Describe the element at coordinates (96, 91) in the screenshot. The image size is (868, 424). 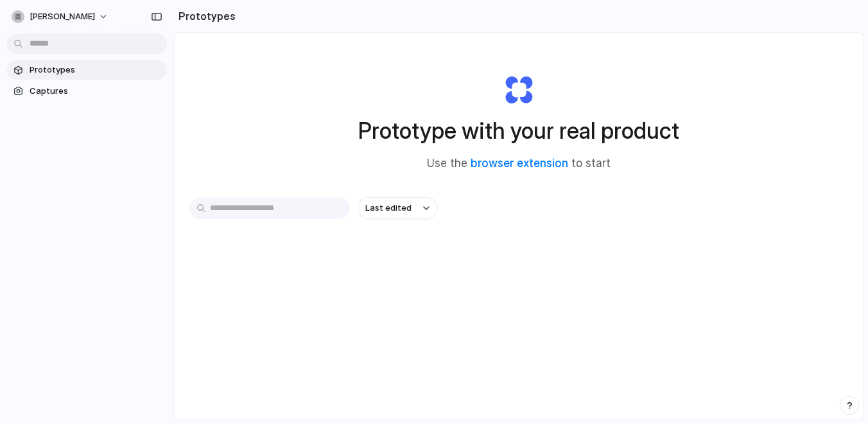
I see `span: Captures` at that location.